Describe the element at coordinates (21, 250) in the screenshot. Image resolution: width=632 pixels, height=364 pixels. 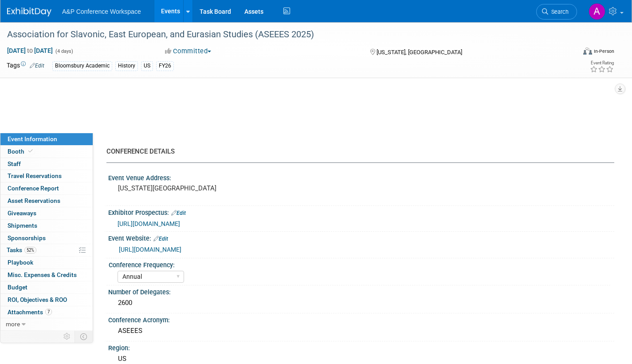
I see `span: Tasks` at that location.